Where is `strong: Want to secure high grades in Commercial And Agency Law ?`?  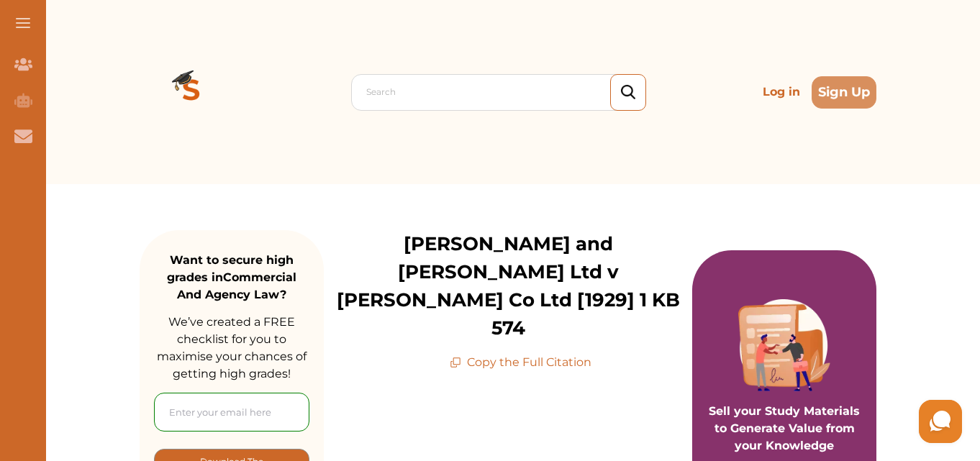
strong: Want to secure high grades in Commercial And Agency Law ? is located at coordinates (231, 277).